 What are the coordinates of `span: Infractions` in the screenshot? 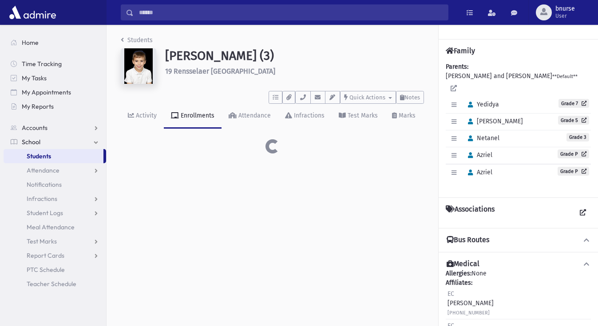 It's located at (42, 199).